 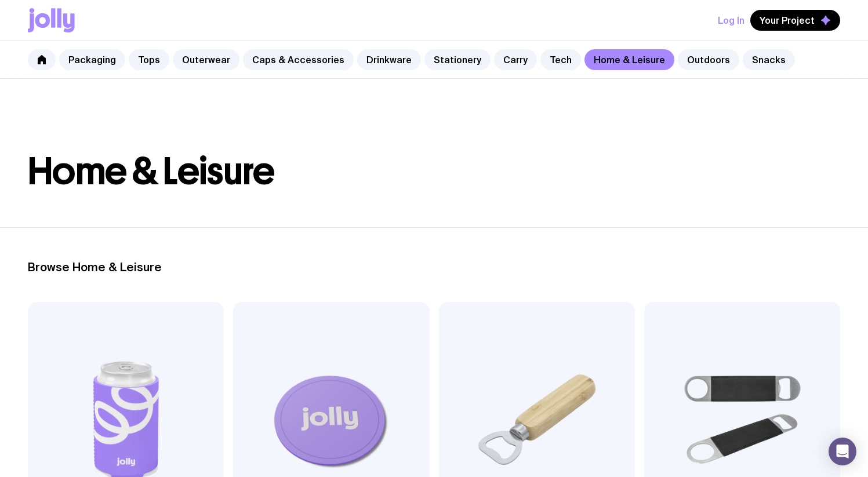 What do you see at coordinates (205, 60) in the screenshot?
I see `a: Outerwear` at bounding box center [205, 60].